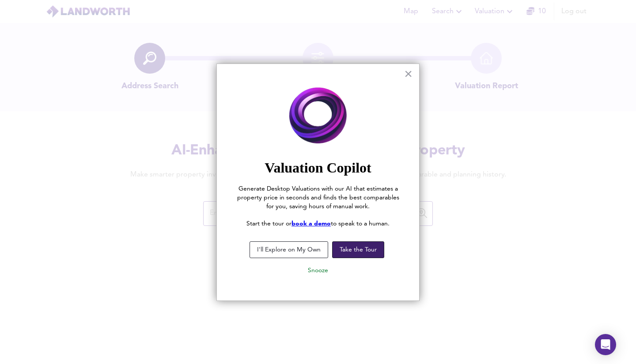 This screenshot has width=636, height=364. What do you see at coordinates (289, 250) in the screenshot?
I see `button: I'll Explore on My Own` at bounding box center [289, 250].